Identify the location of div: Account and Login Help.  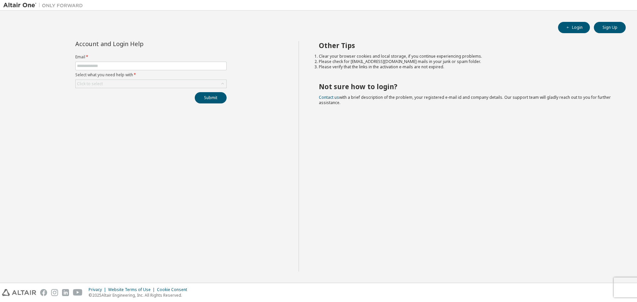
(136, 44).